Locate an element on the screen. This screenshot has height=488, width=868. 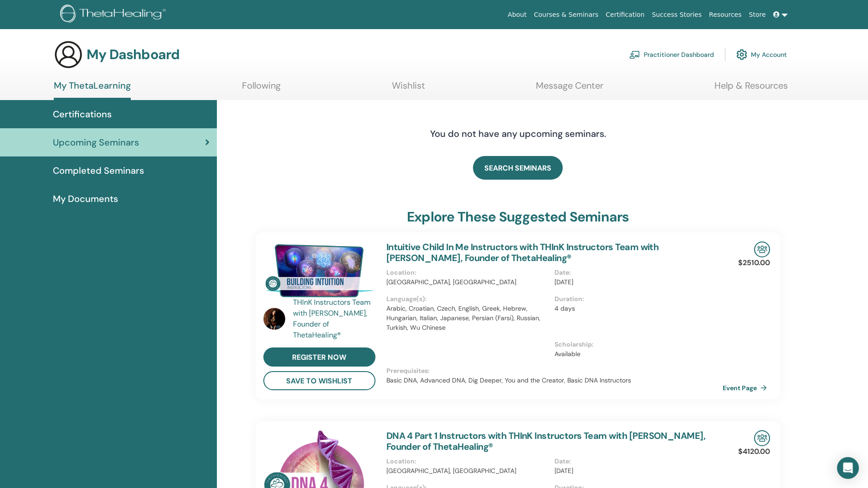
p: $4120.00 is located at coordinates (754, 452).